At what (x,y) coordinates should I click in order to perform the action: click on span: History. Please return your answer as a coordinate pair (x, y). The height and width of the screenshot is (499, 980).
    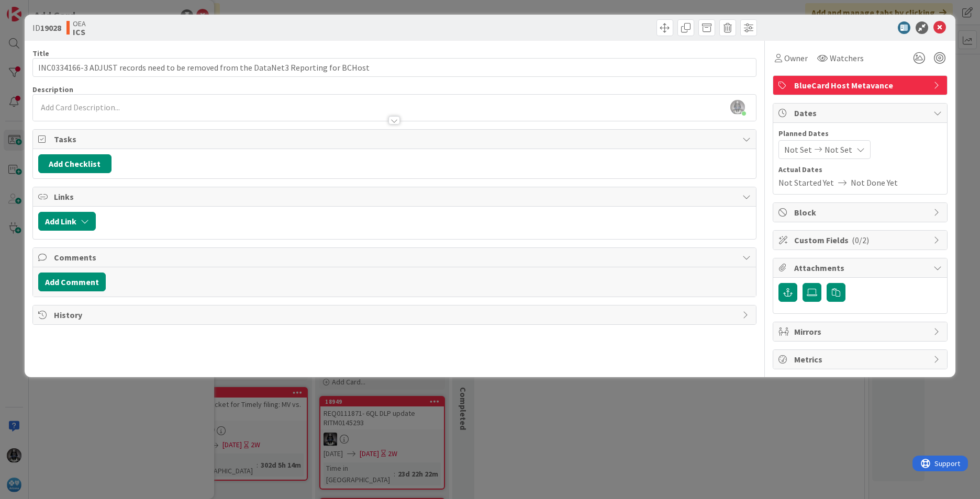
    Looking at the image, I should click on (395, 315).